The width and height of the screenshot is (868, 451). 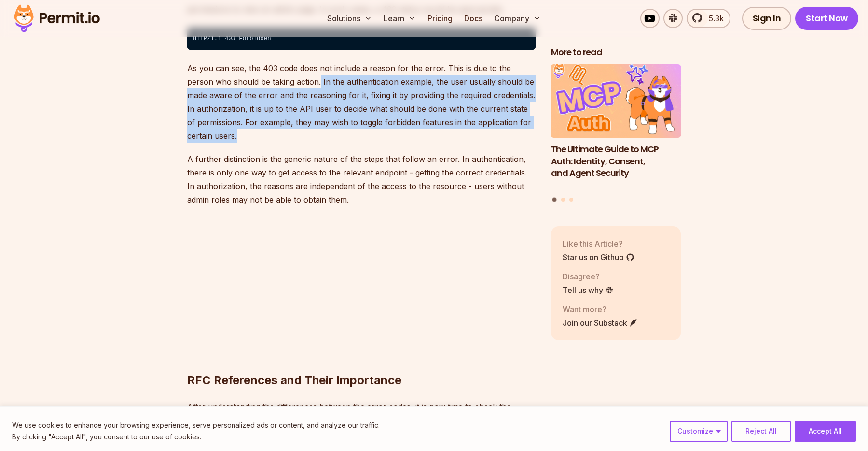 I want to click on code: HTTP/1.1 403 Forbidden, so click(x=362, y=38).